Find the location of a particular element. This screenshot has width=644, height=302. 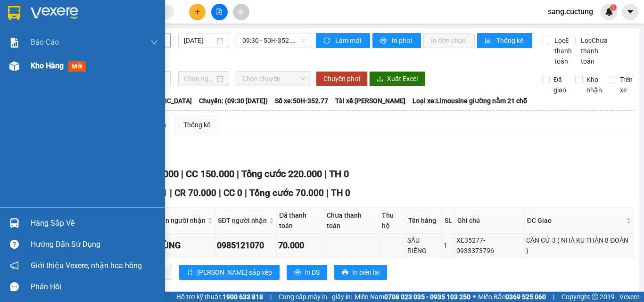

span: caret-down is located at coordinates (630, 11).